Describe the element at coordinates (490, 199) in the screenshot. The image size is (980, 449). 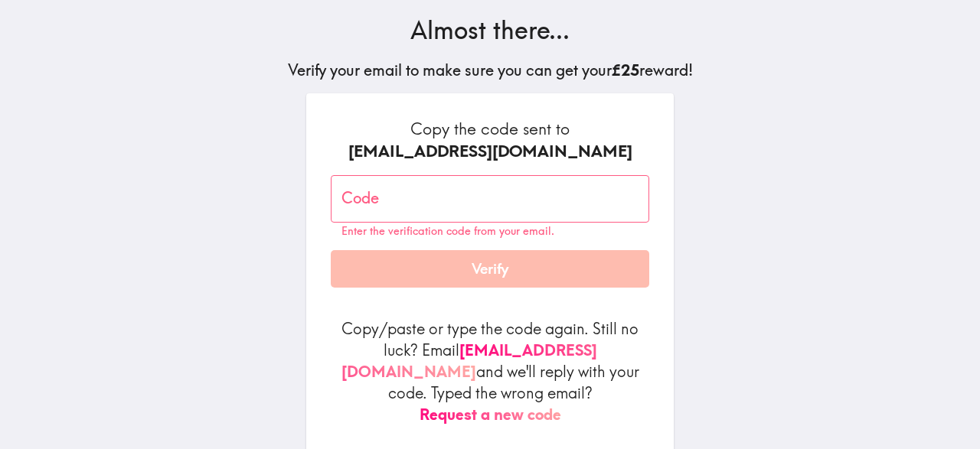
I see `input: xxx_xxx_xxx` at that location.